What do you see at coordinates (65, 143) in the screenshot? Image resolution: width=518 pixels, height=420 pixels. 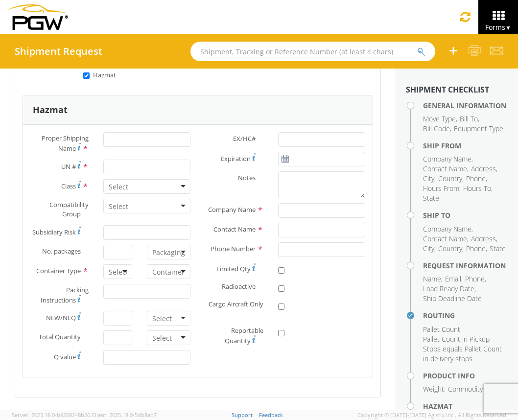 I see `span: Proper Shipping Name` at bounding box center [65, 143].